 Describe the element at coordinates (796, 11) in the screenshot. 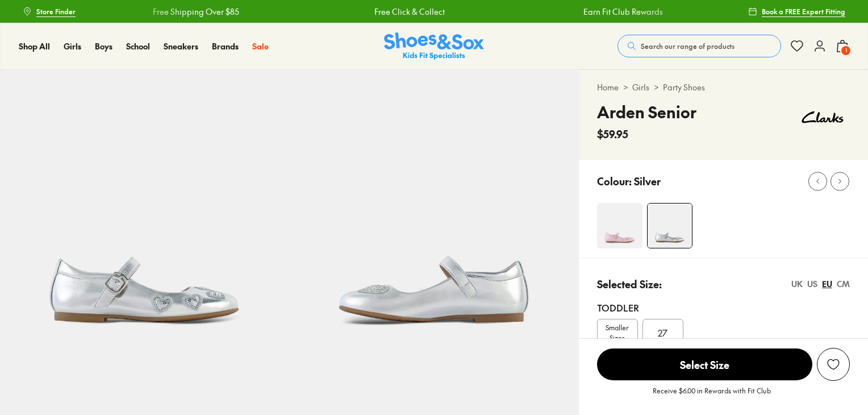

I see `a: Book a FREE Expert Fitting` at that location.